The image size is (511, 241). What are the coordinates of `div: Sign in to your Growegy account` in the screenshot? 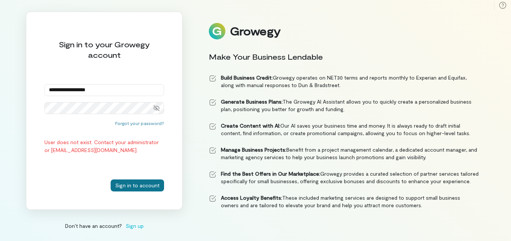 It's located at (104, 50).